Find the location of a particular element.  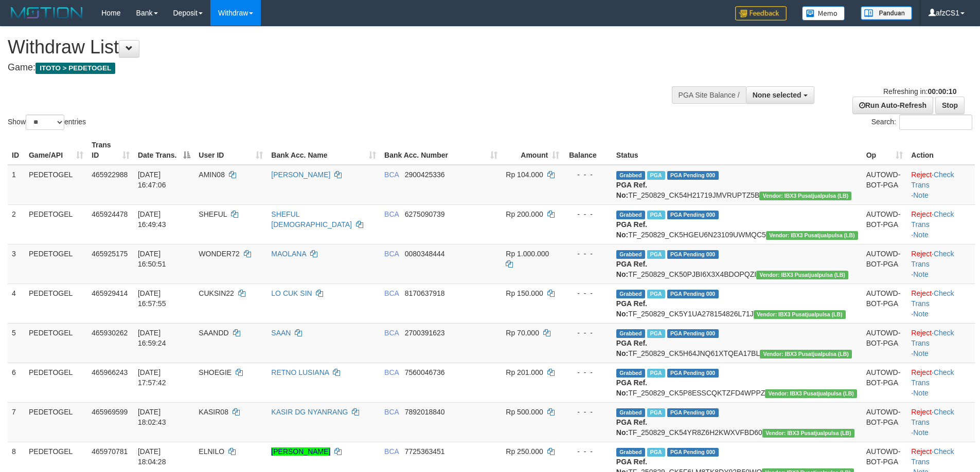

strong: 00:00:10 is located at coordinates (942, 91).